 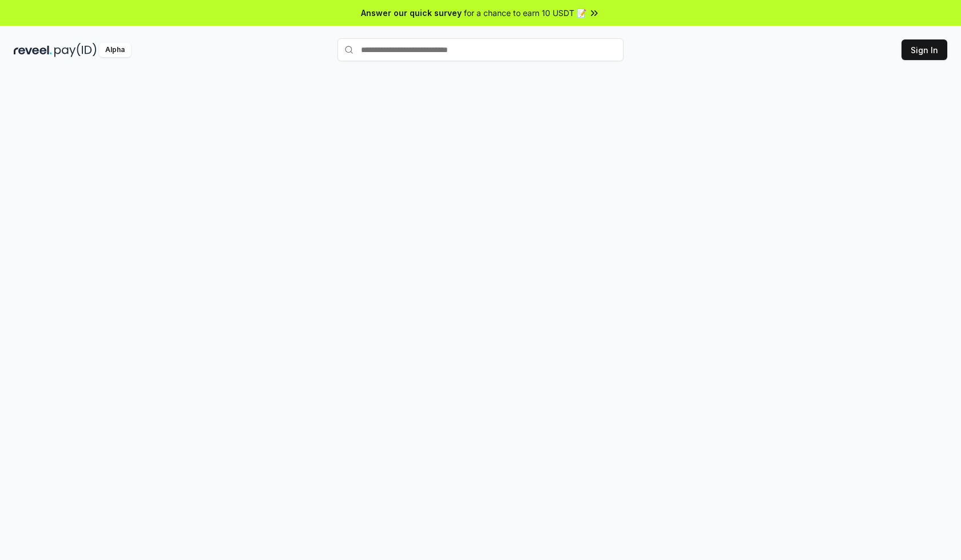 What do you see at coordinates (33, 49) in the screenshot?
I see `img: reveel_dark` at bounding box center [33, 49].